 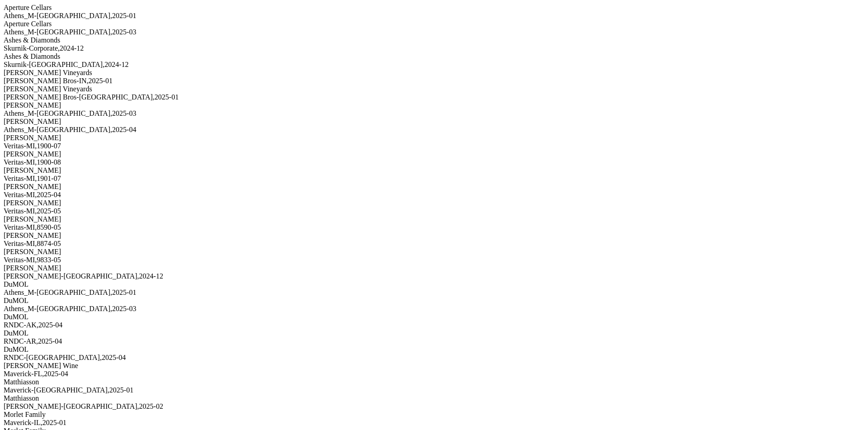 What do you see at coordinates (434, 211) in the screenshot?
I see `div: Veritas-MI , 2025 - 05` at bounding box center [434, 211].